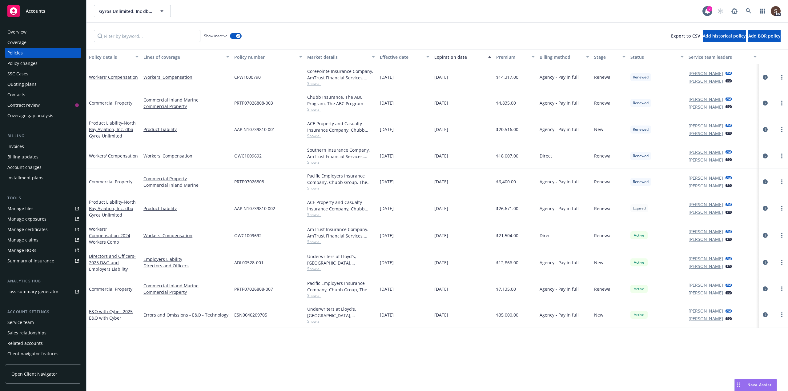 Image resolution: width=788 pixels, height=391 pixels. Describe the element at coordinates (27, 333) in the screenshot. I see `div: Sales relationships` at that location.